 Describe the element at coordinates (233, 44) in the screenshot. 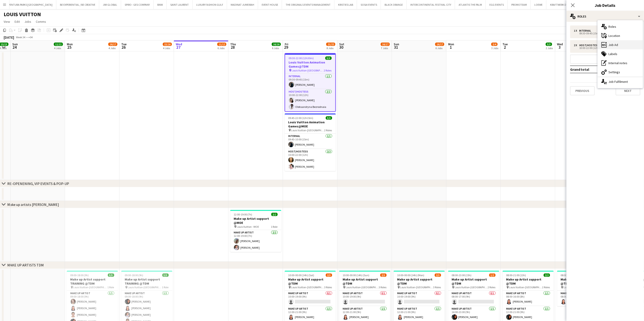

I see `span: Thu` at that location.